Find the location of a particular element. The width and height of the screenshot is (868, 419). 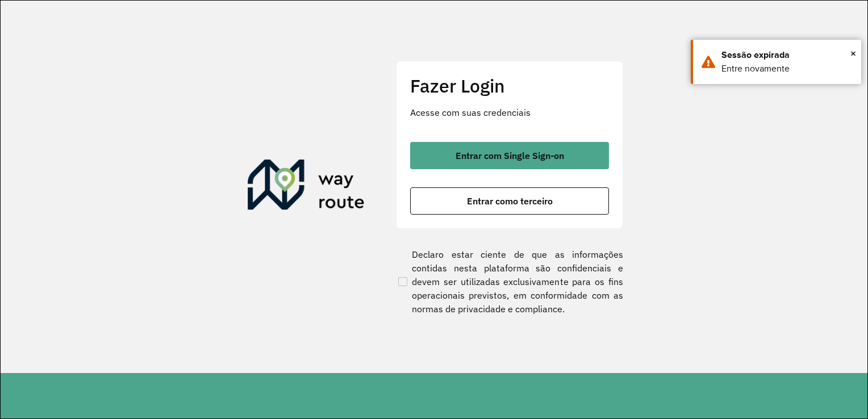

label: Declaro estar ciente de que as informações contidas nesta plataforma são confidenciais e devem se... is located at coordinates (509, 281).